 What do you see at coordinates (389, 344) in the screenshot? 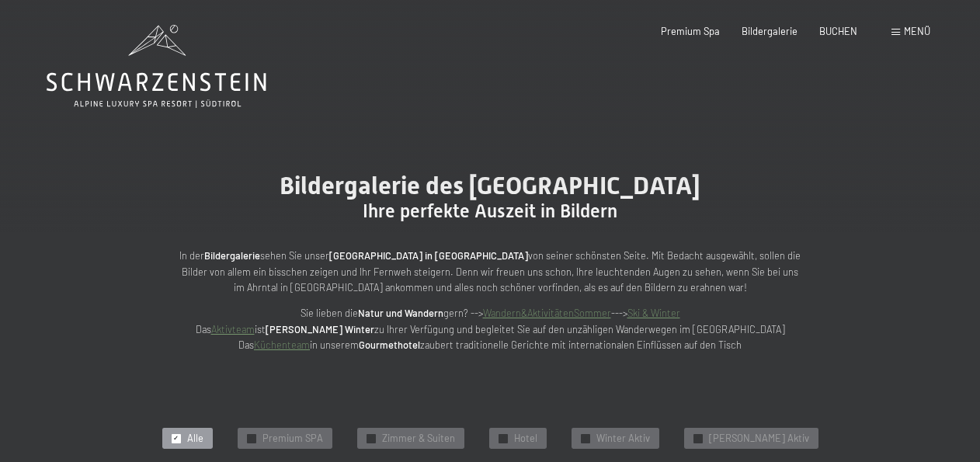
I see `strong: Gourmethotel` at bounding box center [389, 344].